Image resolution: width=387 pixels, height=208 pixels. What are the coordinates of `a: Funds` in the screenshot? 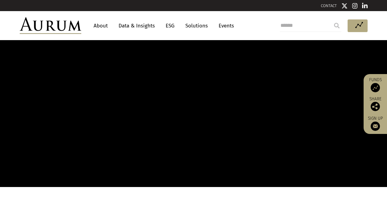 It's located at (376, 84).